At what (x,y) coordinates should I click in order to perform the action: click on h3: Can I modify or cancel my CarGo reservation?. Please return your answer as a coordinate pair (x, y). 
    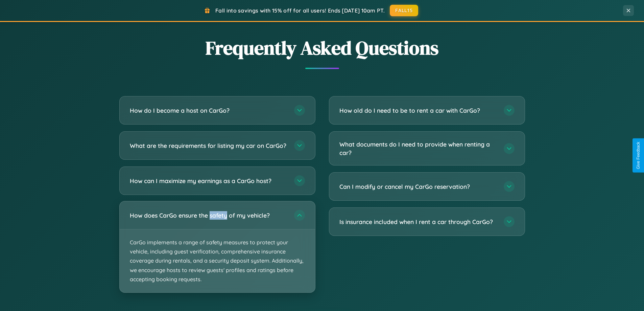
    Looking at the image, I should click on (418, 186).